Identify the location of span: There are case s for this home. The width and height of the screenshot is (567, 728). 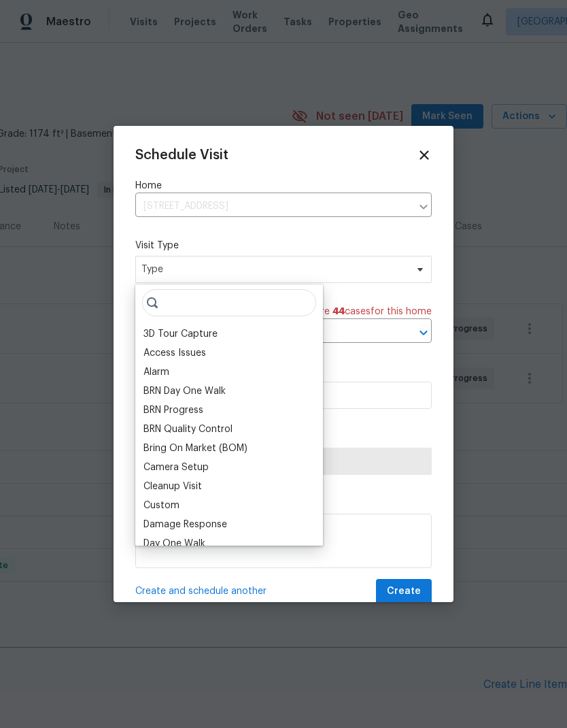
(361, 311).